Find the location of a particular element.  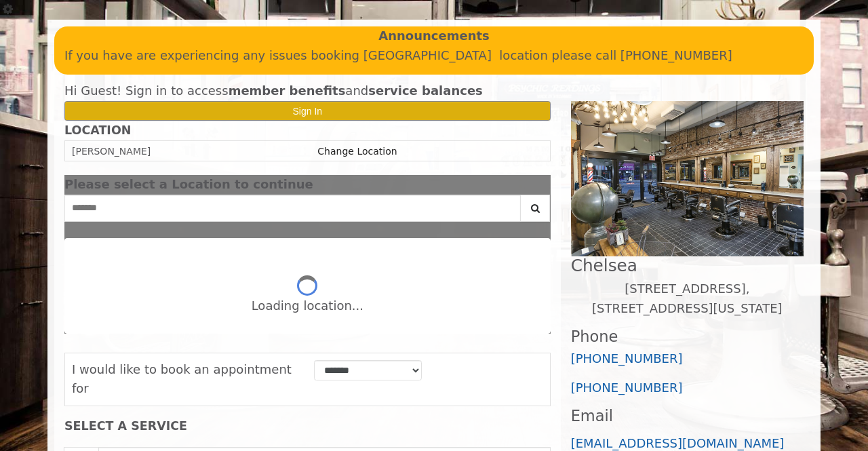

span: I would like to book an appointment for is located at coordinates (182, 379).